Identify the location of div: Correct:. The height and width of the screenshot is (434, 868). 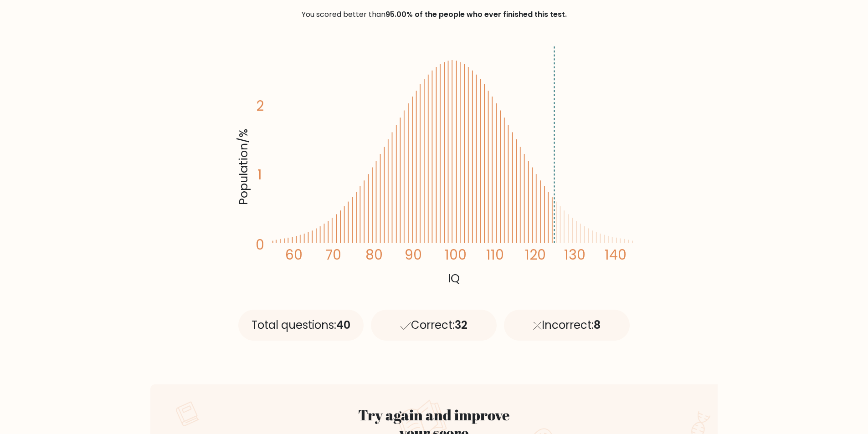
(434, 325).